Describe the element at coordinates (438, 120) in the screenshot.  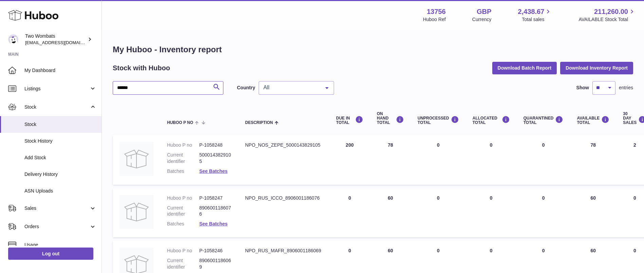
I see `div: UNPROCESSED Total` at that location.